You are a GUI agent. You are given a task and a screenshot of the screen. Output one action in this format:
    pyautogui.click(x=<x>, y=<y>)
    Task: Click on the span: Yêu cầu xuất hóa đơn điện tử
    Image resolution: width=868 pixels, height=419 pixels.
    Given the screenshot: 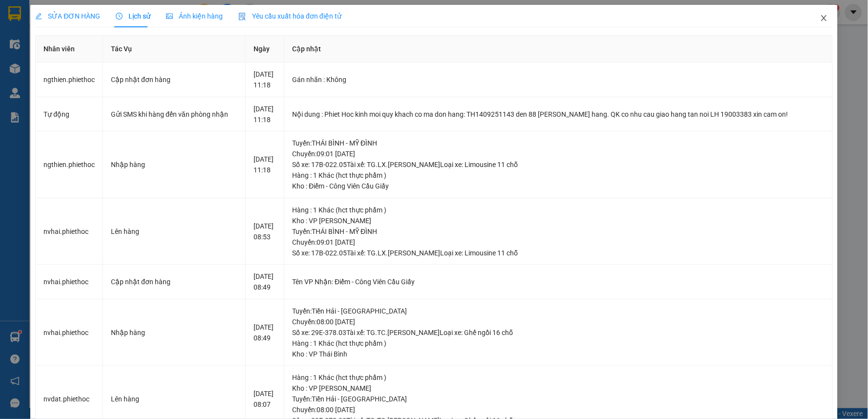 What is the action you would take?
    pyautogui.click(x=289, y=16)
    